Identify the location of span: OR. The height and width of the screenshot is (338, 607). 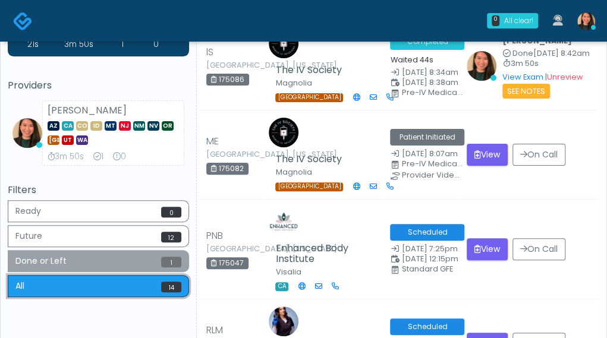
(168, 126).